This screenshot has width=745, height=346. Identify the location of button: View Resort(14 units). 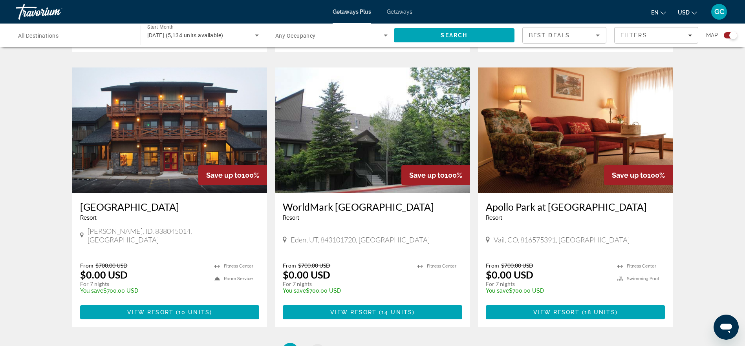
(372, 313).